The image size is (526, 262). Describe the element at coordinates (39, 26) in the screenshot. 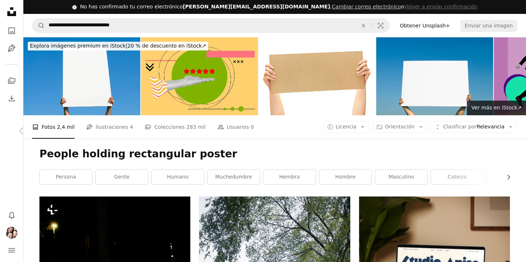

I see `button: Buscar en Unsplash` at that location.